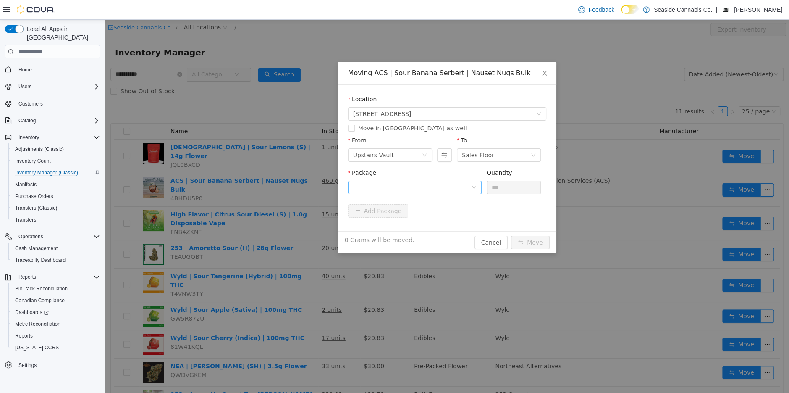  Describe the element at coordinates (53, 364) in the screenshot. I see `button: Settings` at that location.